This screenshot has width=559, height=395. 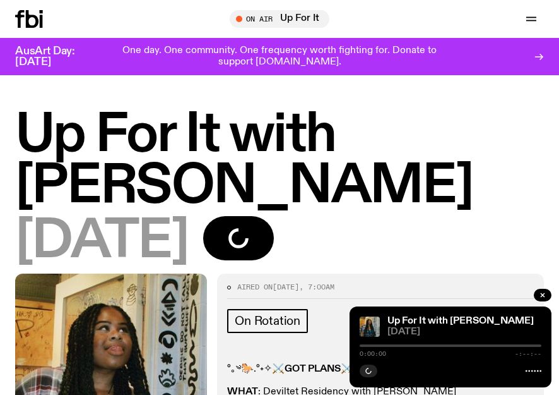 I want to click on a: On Rotation, so click(x=268, y=321).